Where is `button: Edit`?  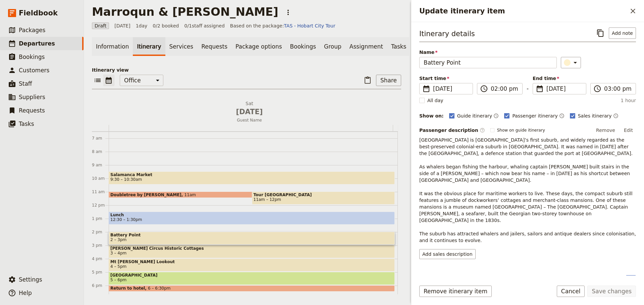
button: Edit is located at coordinates (628, 131).